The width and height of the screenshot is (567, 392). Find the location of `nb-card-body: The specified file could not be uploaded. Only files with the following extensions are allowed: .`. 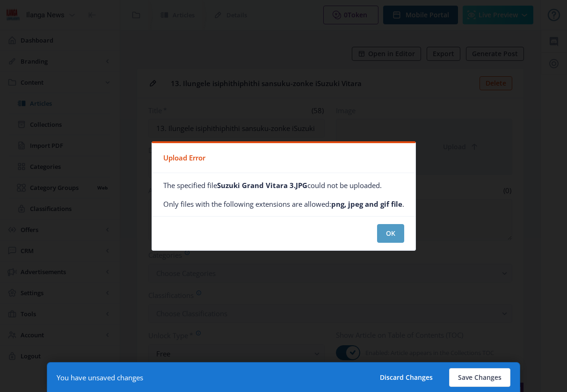

nb-card-body: The specified file could not be uploaded. Only files with the following extensions are allowed: . is located at coordinates (283, 195).